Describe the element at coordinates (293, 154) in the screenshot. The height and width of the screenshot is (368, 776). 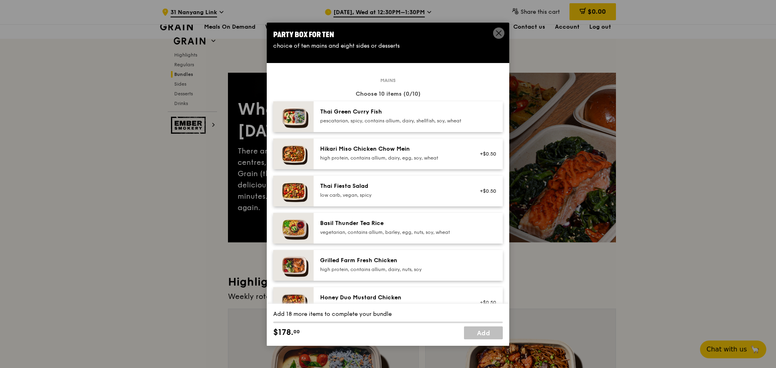
I see `img: daily_normal_Hikari_Miso_Chicken_Chow_Mein__Horizontal_.jpg` at that location.